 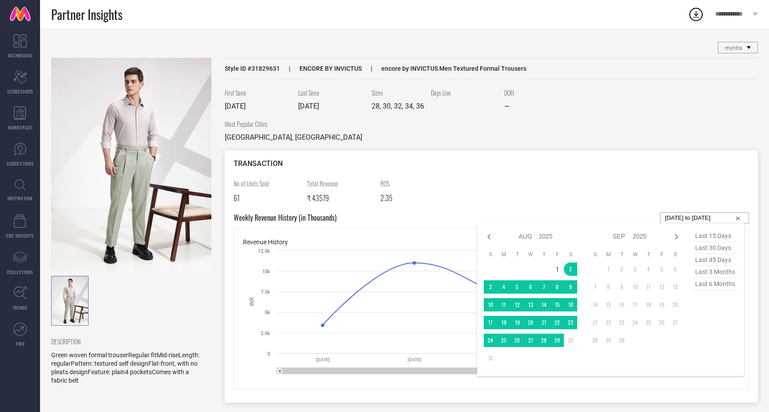 What do you see at coordinates (635, 255) in the screenshot?
I see `th: Wednesday` at bounding box center [635, 255].